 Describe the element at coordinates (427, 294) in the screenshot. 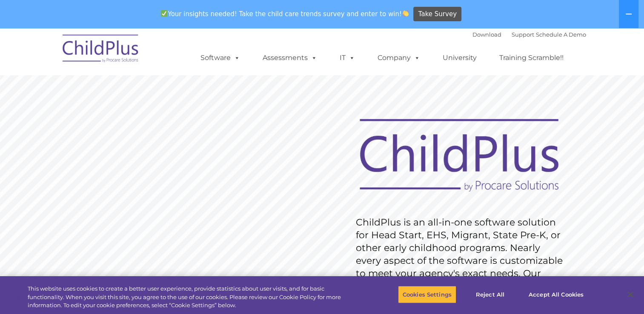

I see `button: Cookies Settings` at that location.